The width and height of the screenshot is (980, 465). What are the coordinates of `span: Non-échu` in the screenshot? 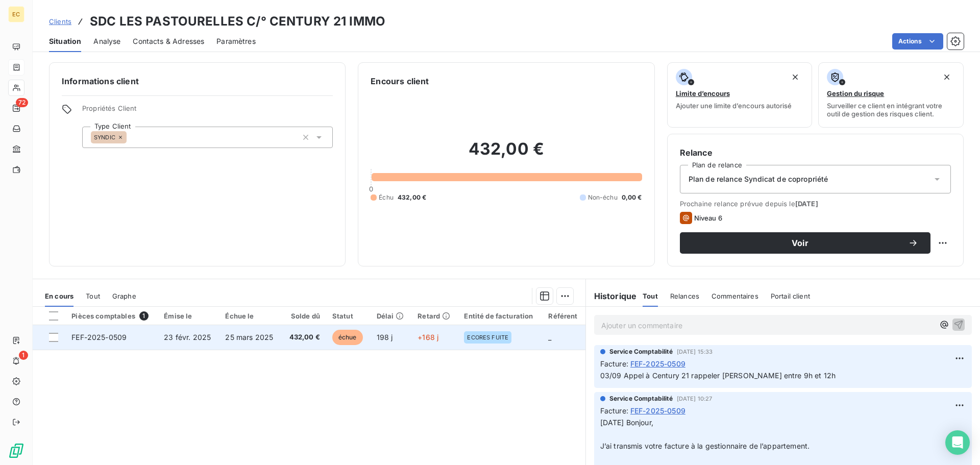 It's located at (603, 198).